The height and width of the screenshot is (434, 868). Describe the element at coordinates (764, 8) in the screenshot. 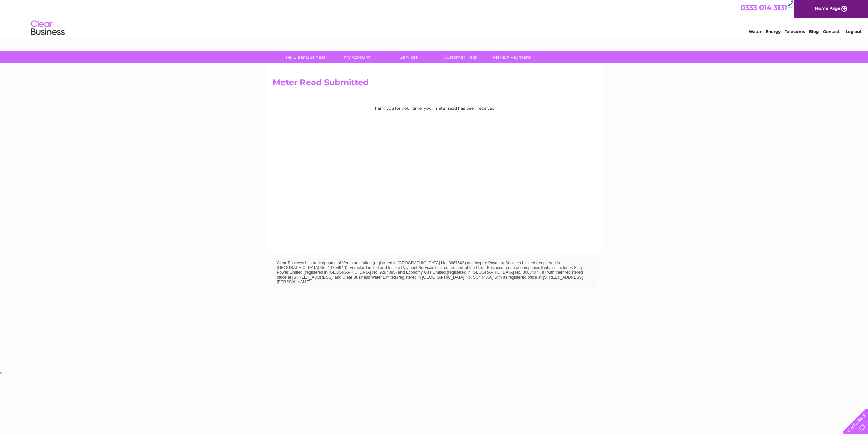

I see `a: 0333 014 3131` at that location.